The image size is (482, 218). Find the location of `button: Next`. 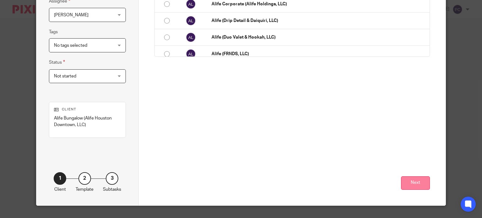

button: Next is located at coordinates (416, 183).